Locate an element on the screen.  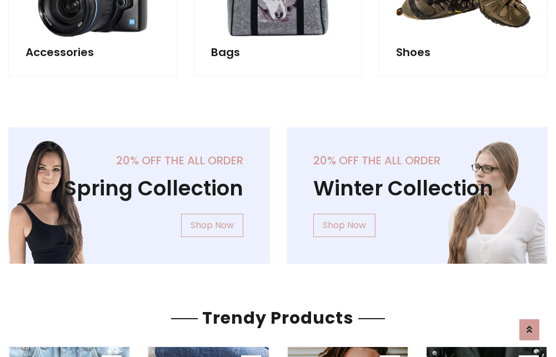
h1: Spring Collection is located at coordinates (139, 188).